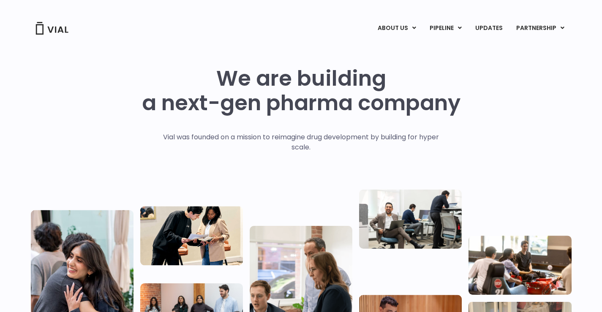  Describe the element at coordinates (191, 236) in the screenshot. I see `img: Two people looking at a paper talking.` at that location.